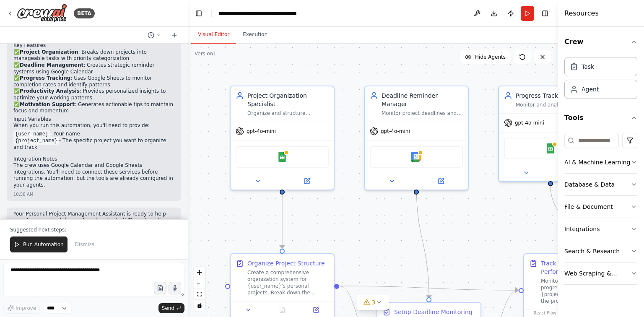  I want to click on button: Database & Data, so click(601, 185).